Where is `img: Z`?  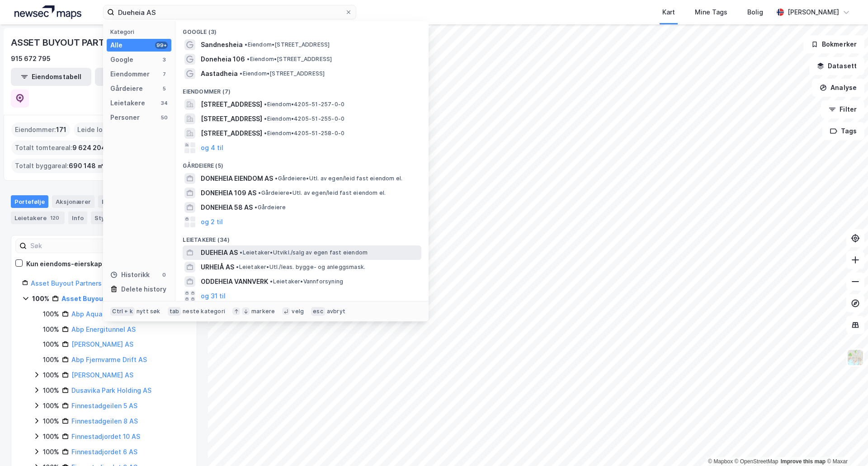
img: Z is located at coordinates (855, 357).